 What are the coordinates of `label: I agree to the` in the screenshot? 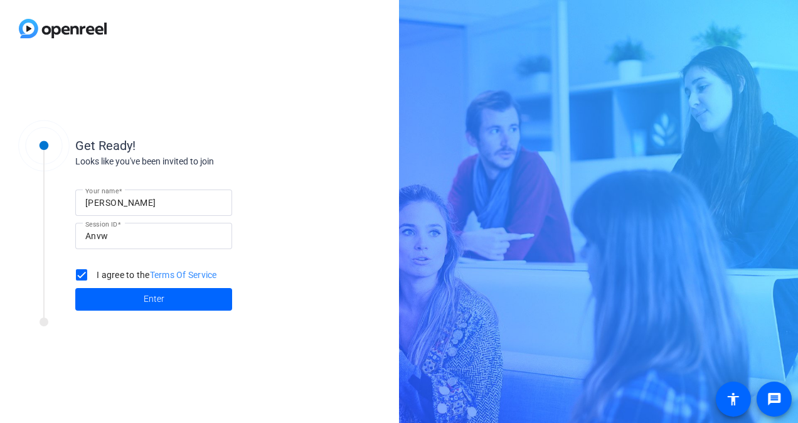 It's located at (156, 275).